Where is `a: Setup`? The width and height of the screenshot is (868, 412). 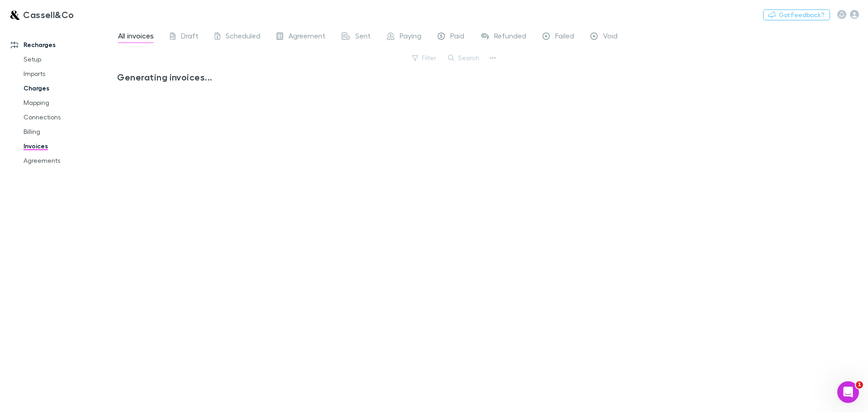
a: Setup is located at coordinates (68, 59).